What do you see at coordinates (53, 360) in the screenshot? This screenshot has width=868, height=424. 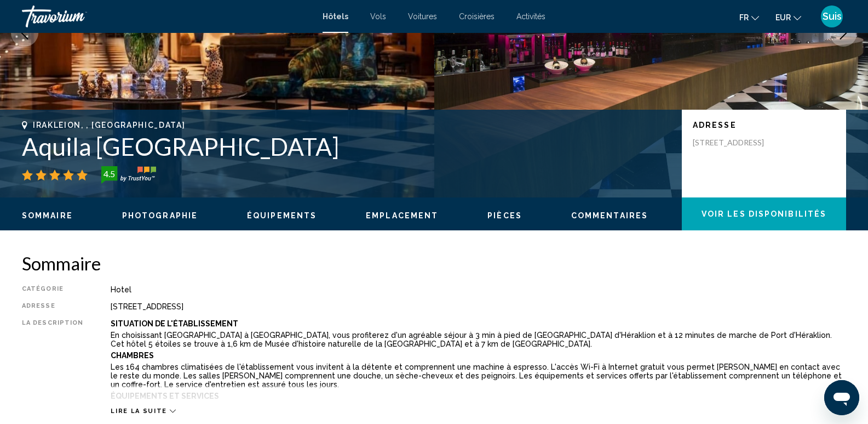 I see `div: La description` at bounding box center [53, 360].